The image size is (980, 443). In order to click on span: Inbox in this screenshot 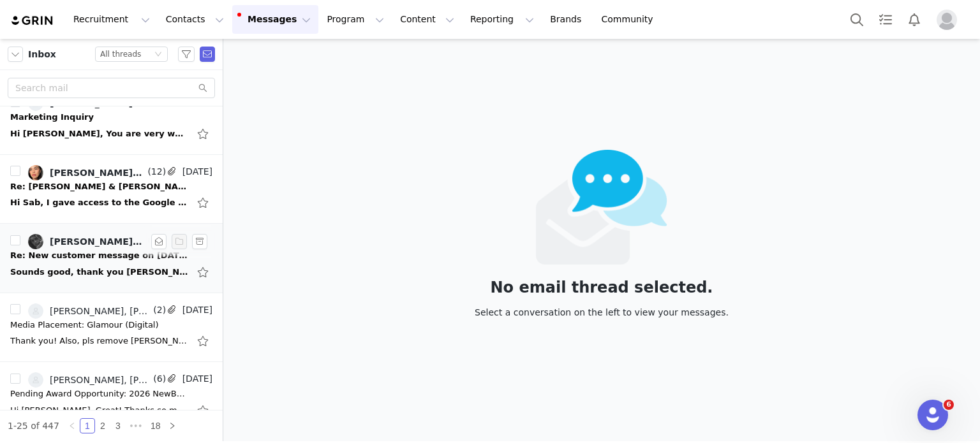, I will do `click(42, 54)`.